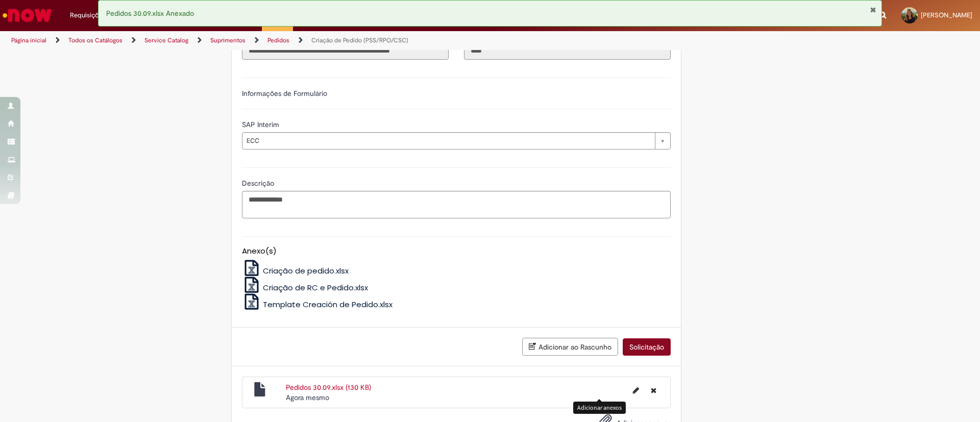 This screenshot has width=980, height=422. Describe the element at coordinates (27, 15) in the screenshot. I see `img: ServiceNow` at that location.